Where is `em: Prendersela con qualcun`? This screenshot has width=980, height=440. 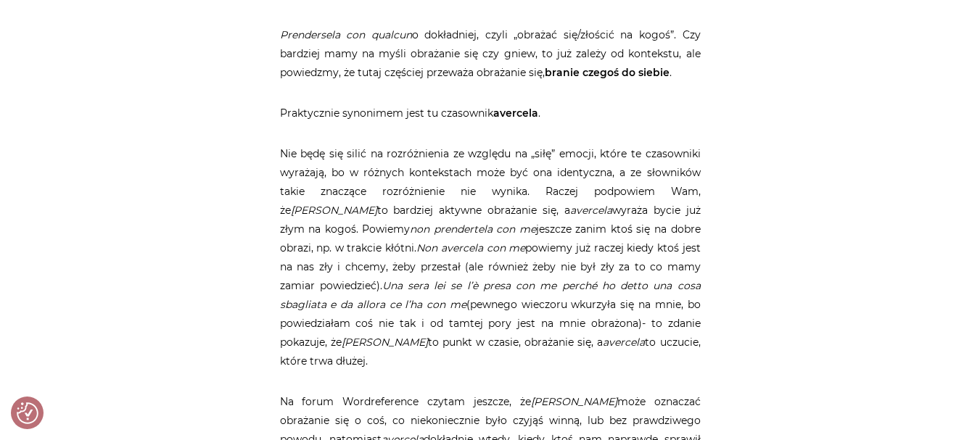
em: Prendersela con qualcun is located at coordinates (346, 34).